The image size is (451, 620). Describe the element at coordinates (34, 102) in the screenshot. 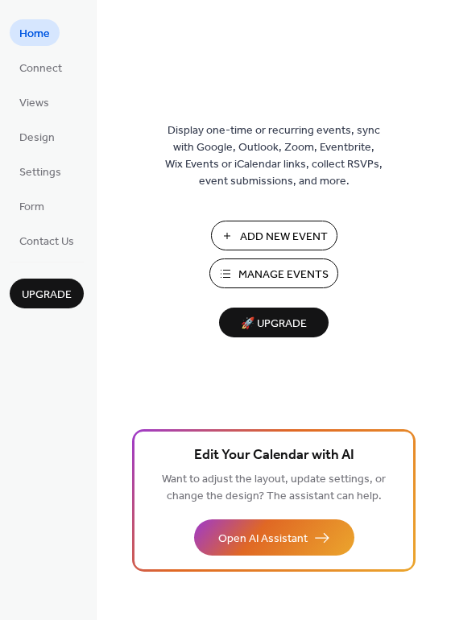

I see `a: Views` at that location.